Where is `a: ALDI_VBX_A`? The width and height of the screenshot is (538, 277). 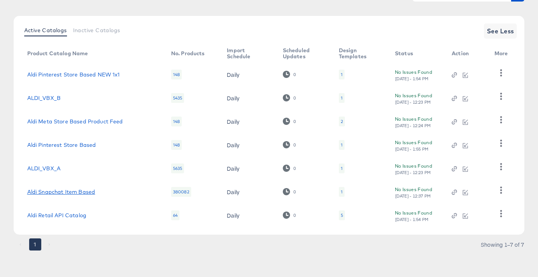 a: ALDI_VBX_A is located at coordinates (44, 169).